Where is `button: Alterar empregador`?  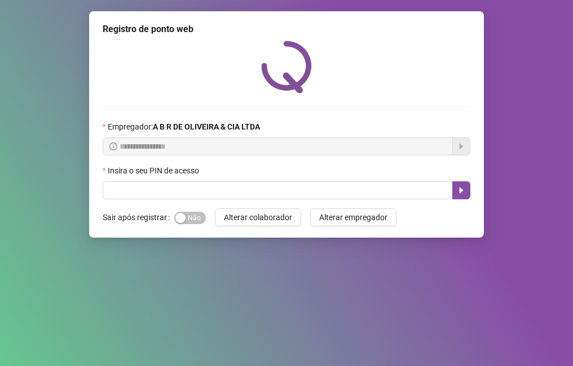
button: Alterar empregador is located at coordinates (353, 218).